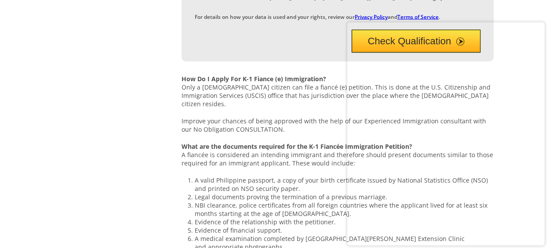 Image resolution: width=556 pixels, height=248 pixels. Describe the element at coordinates (344, 222) in the screenshot. I see `li: Evidence of the relationship with the petitioner.` at that location.